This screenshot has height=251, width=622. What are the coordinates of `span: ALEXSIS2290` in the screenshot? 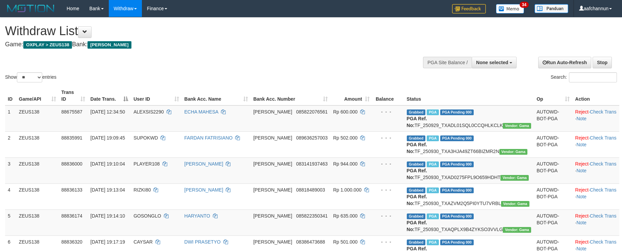 It's located at (149, 112).